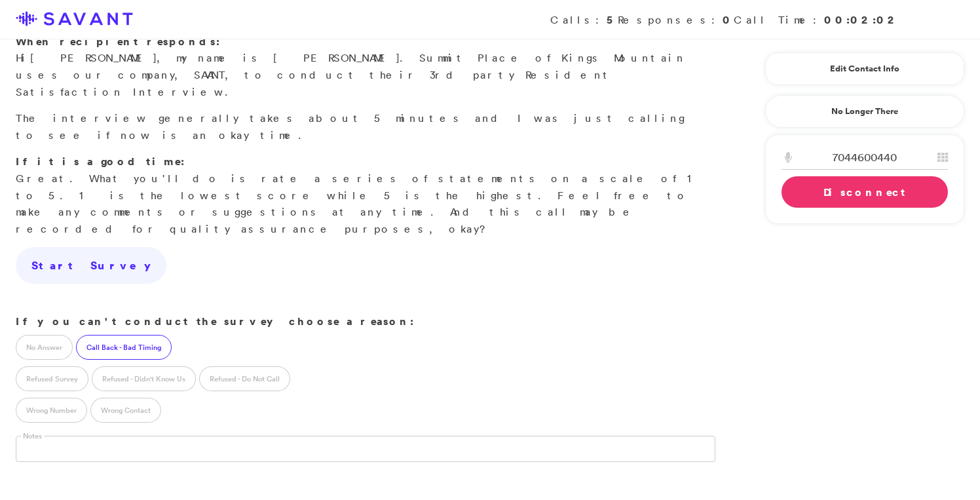 This screenshot has width=980, height=500. I want to click on label: Call Back - Bad Timing, so click(124, 347).